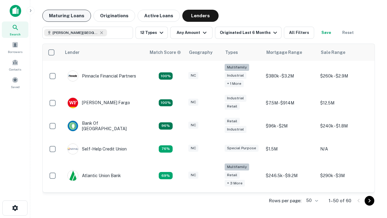 This screenshot has height=218, width=387. Describe the element at coordinates (370, 201) in the screenshot. I see `button: Go to next page` at that location.